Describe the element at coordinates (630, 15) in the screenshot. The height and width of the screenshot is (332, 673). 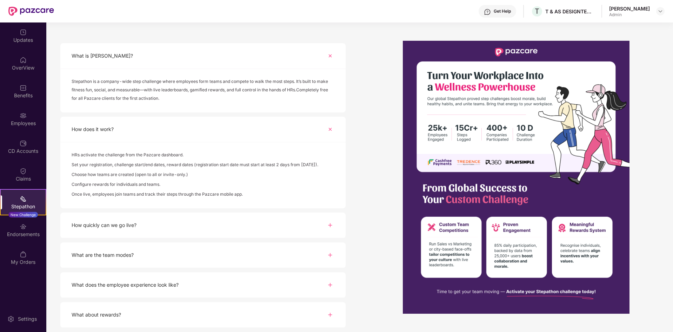
I see `div: Admin` at that location.